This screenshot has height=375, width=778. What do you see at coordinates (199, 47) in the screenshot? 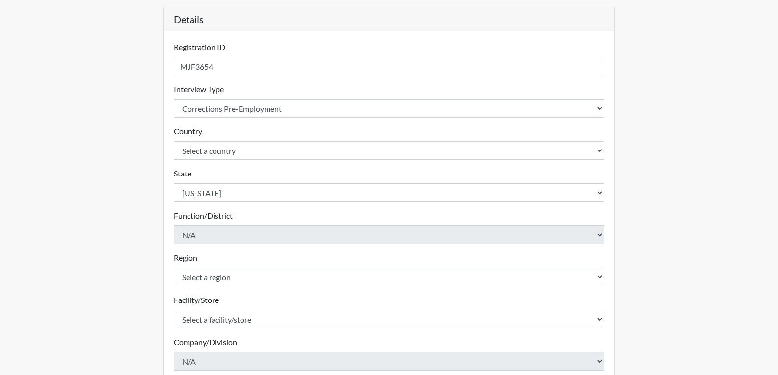
I see `label: Registration ID` at bounding box center [199, 47].